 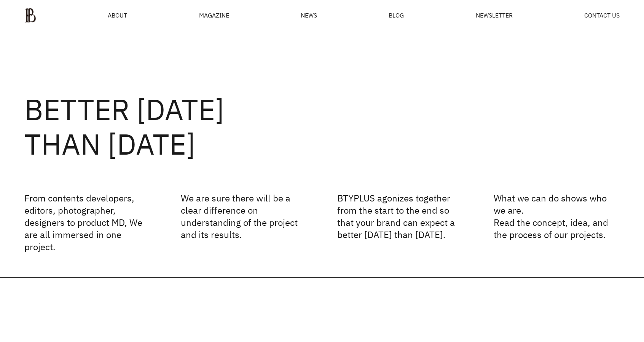 What do you see at coordinates (87, 222) in the screenshot?
I see `p: From contents developers, editors, photographer, designers to product MD, We are all immersed in ...` at bounding box center [87, 222].